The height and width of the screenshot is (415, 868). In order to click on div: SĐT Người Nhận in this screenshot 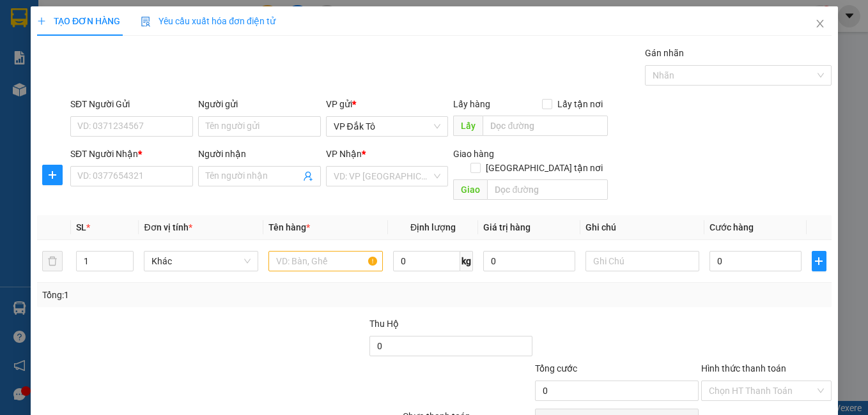, I will do `click(131, 153)`.